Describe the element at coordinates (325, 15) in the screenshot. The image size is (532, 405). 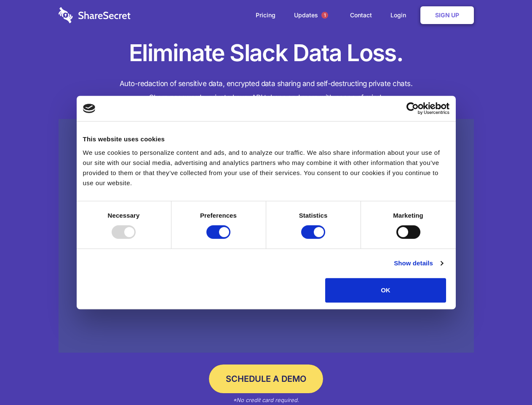
I see `span: 1` at that location.